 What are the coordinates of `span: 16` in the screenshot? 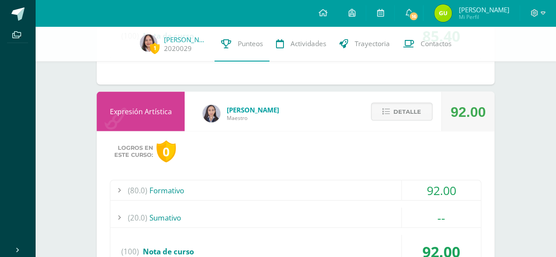 It's located at (414, 16).